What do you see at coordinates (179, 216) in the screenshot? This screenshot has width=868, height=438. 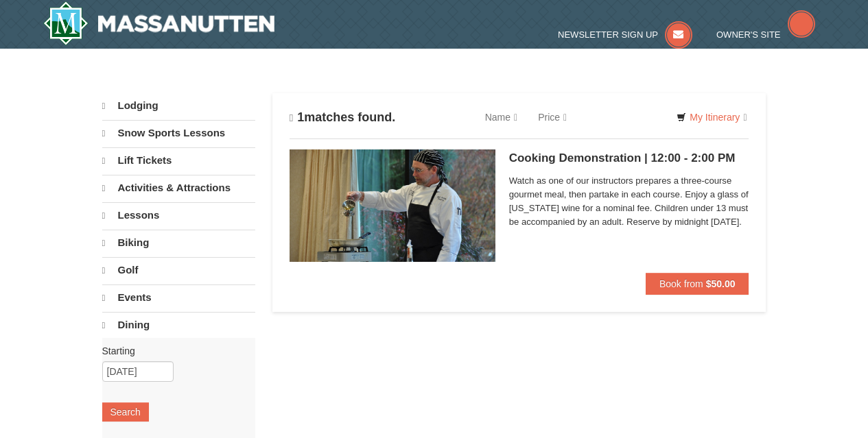 I see `a: Lessons` at bounding box center [179, 216].